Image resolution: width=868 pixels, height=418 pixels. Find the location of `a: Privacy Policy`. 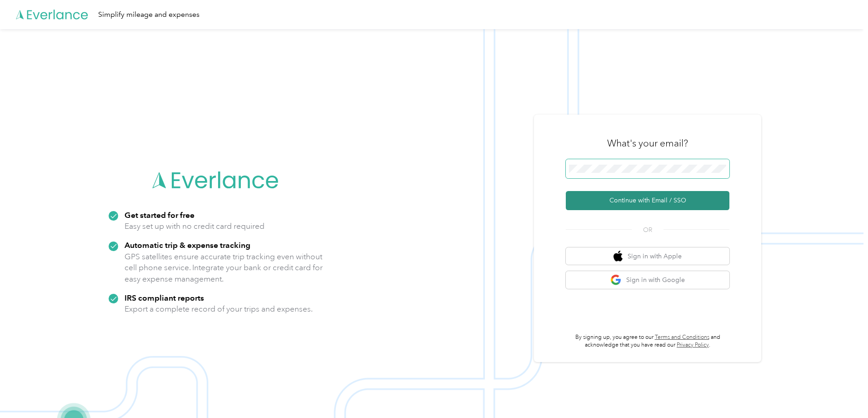

a: Privacy Policy is located at coordinates (693, 345).